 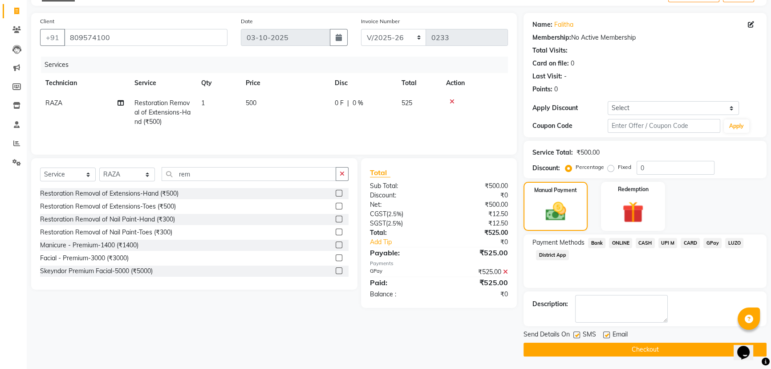 I want to click on label: Redemption, so click(x=633, y=189).